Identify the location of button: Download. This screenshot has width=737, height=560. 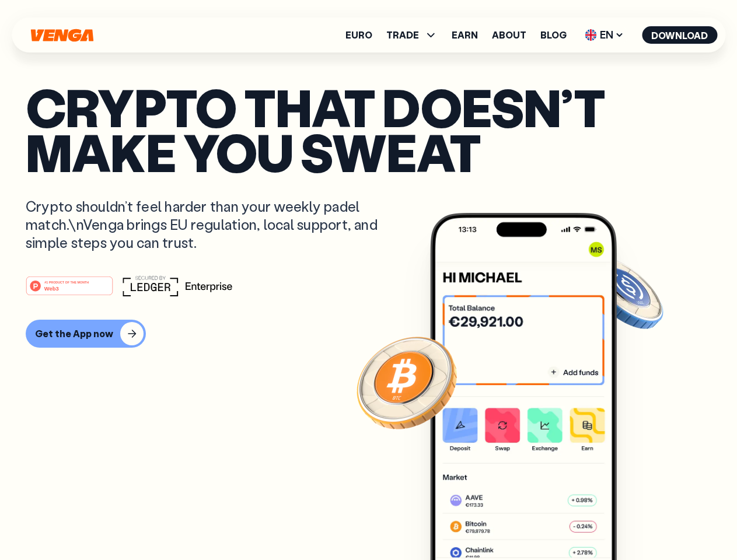
(679, 35).